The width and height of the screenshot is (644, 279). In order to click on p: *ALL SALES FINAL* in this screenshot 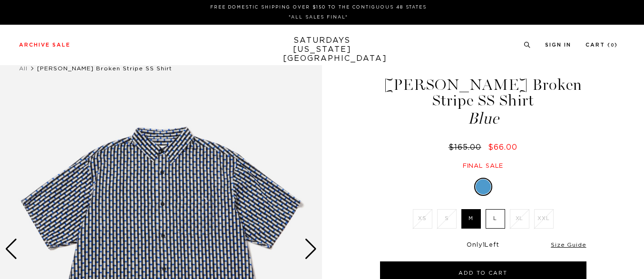, I will do `click(318, 17)`.